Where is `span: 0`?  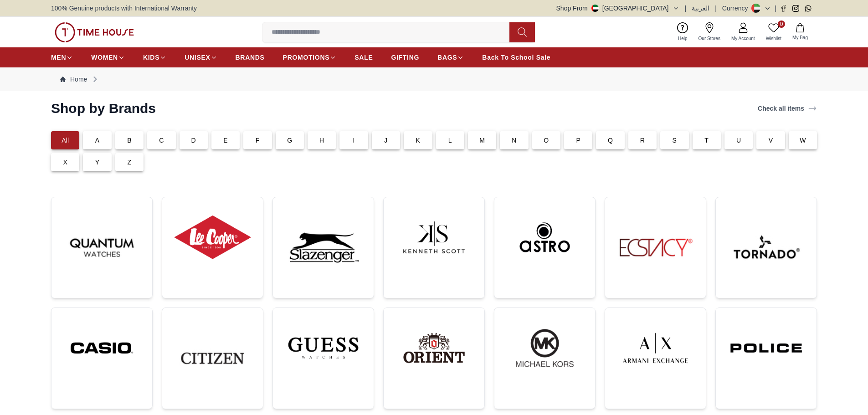
span: 0 is located at coordinates (781, 24).